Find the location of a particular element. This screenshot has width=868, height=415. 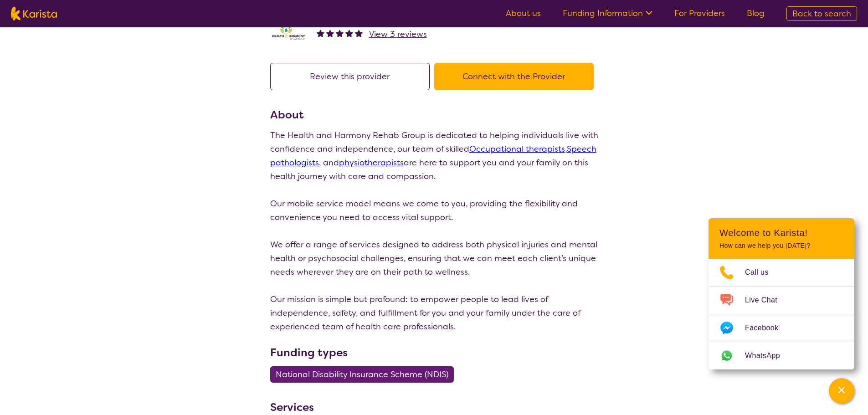

span: Facebook is located at coordinates (766, 328).